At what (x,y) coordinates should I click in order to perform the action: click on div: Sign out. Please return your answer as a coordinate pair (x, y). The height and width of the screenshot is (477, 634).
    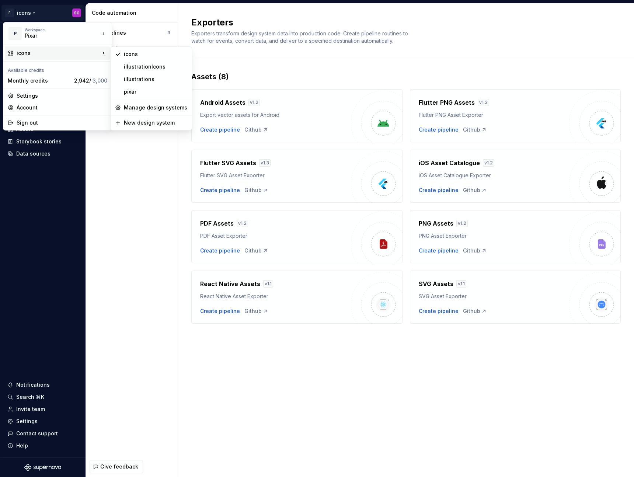
    Looking at the image, I should click on (62, 123).